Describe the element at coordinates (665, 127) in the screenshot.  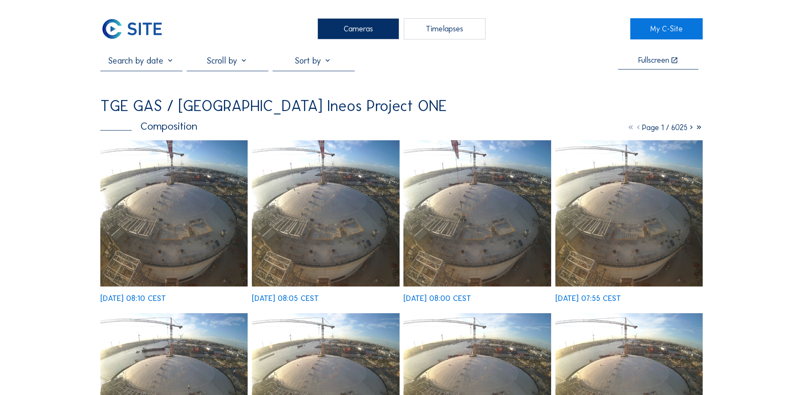
I see `span: Page 1 / 6025` at that location.